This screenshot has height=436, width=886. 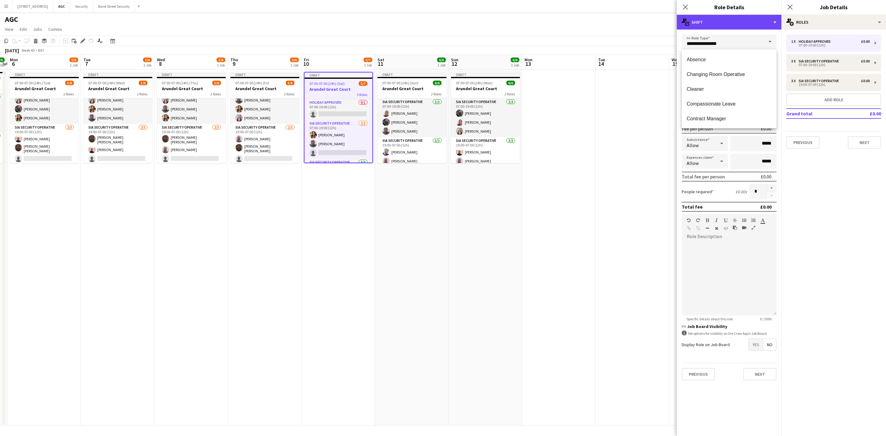 I want to click on div: Set options for visibility on the Crew App’s Job Board, so click(x=729, y=333).